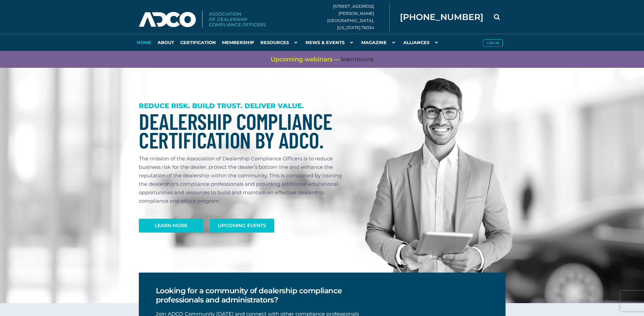  I want to click on button: Log in, so click(492, 43).